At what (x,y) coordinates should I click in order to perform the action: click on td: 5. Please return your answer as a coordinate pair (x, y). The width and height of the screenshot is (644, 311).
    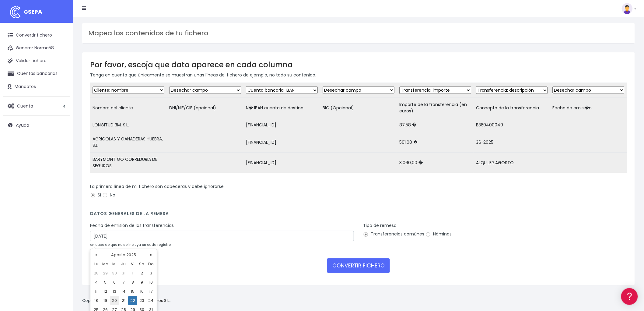
    Looking at the image, I should click on (106, 283).